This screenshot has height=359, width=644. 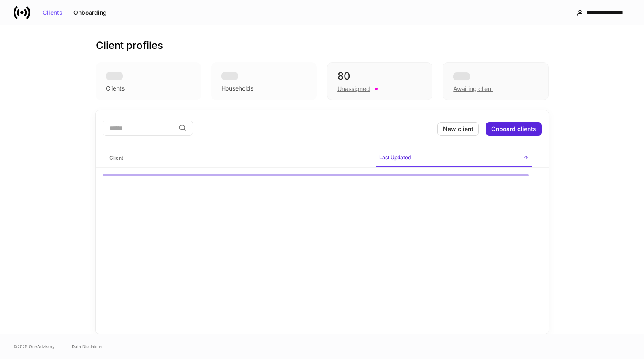 I want to click on h6: Last Updated, so click(x=395, y=157).